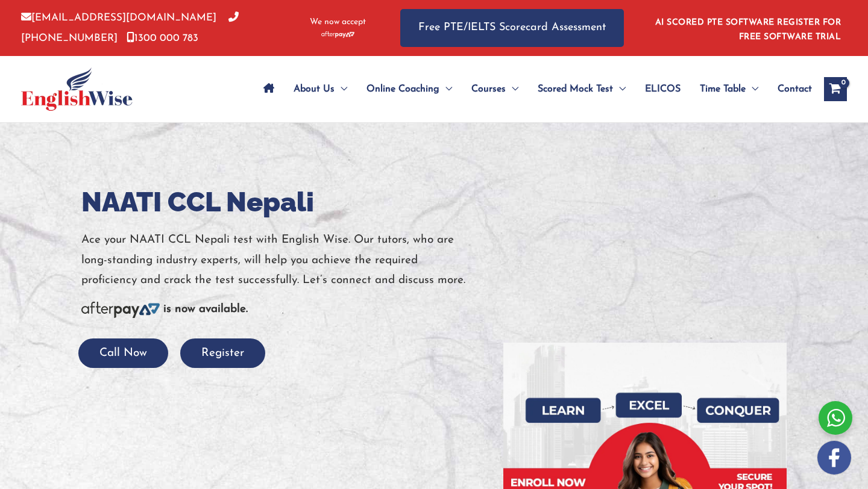  What do you see at coordinates (206, 309) in the screenshot?
I see `b: is now available.` at bounding box center [206, 309].